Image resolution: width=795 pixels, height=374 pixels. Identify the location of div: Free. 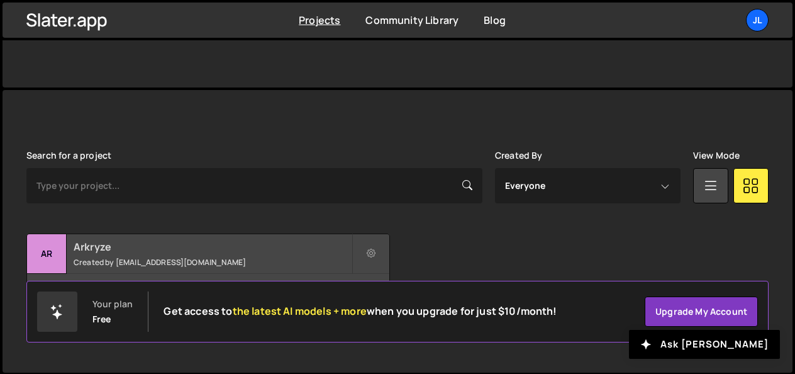
(102, 319).